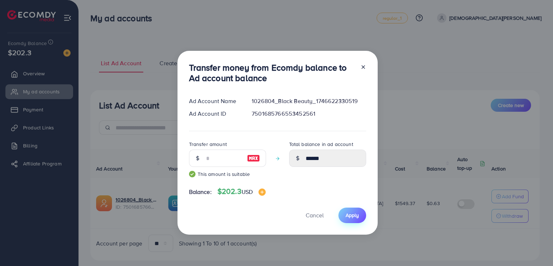 This screenshot has height=266, width=553. What do you see at coordinates (192, 174) in the screenshot?
I see `img: guide` at bounding box center [192, 174].